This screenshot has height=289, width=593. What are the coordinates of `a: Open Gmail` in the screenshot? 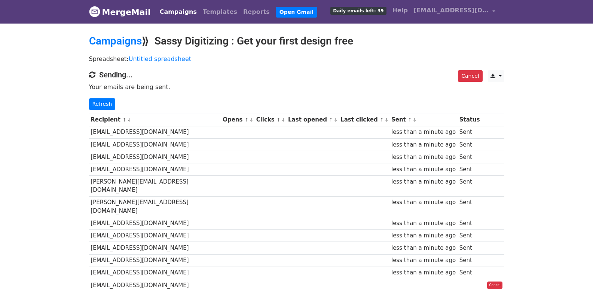 It's located at (296, 12).